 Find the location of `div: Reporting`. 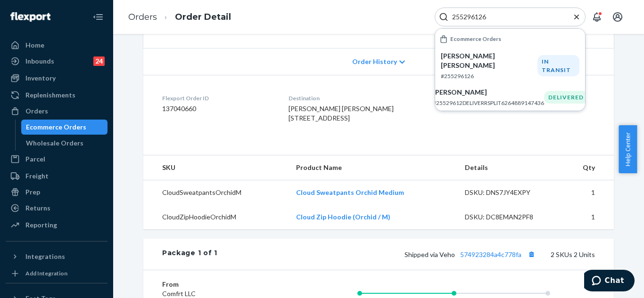

div: Reporting is located at coordinates (41, 225).